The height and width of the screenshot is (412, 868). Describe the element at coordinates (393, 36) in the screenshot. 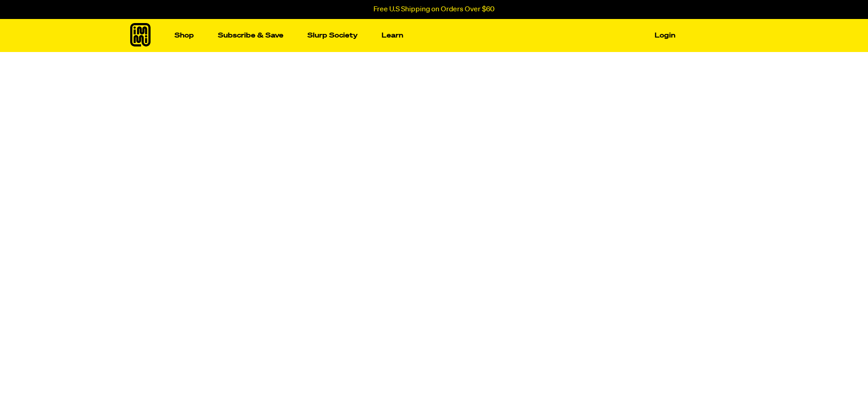

I see `a: Learn` at that location.